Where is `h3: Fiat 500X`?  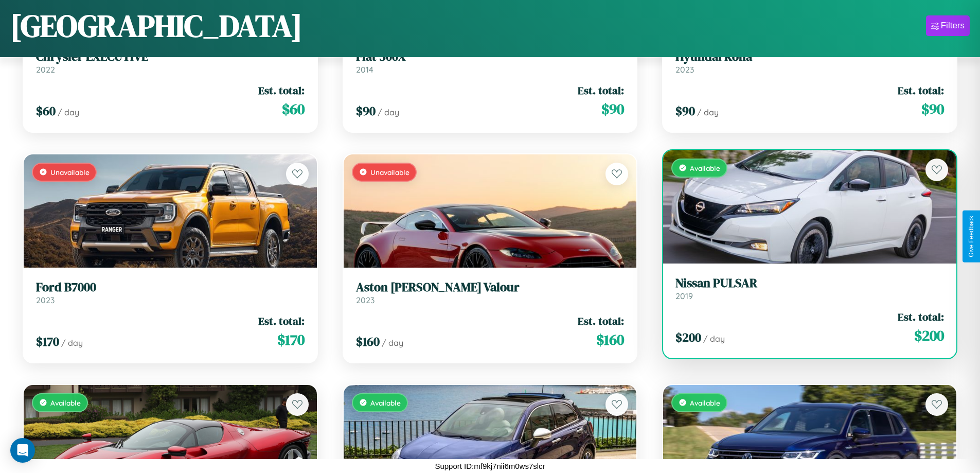
h3: Fiat 500X is located at coordinates (490, 57).